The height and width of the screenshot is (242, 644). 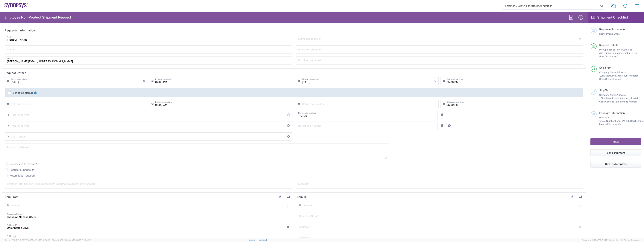 I want to click on span: Cost Center, so click(x=611, y=56).